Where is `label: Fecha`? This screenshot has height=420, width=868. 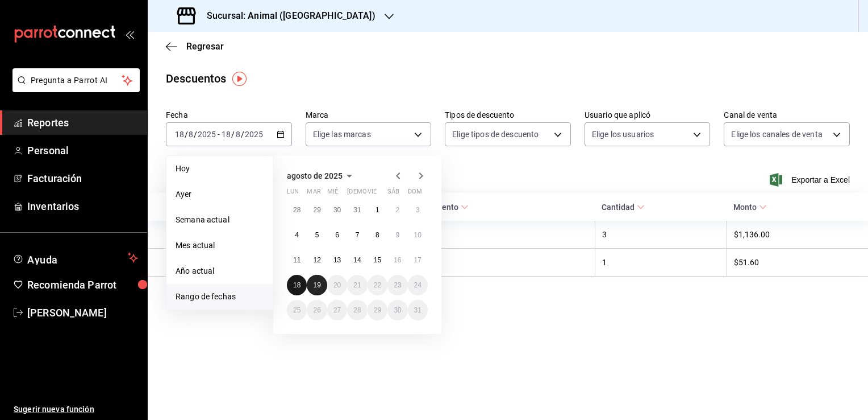
label: Fecha is located at coordinates (229, 115).